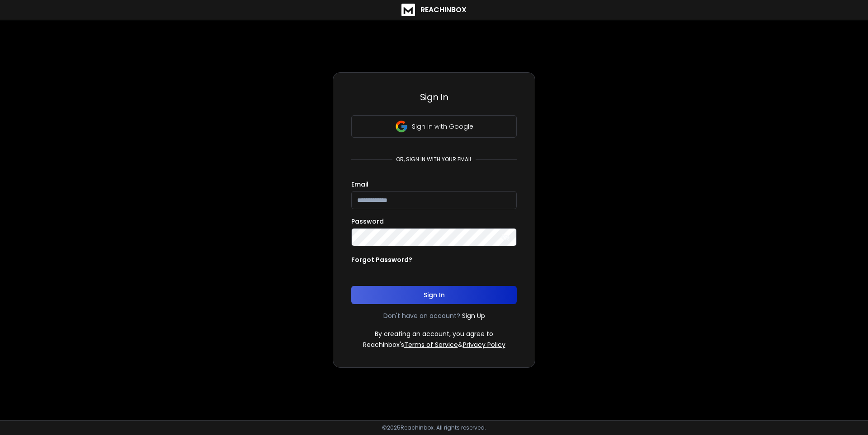 This screenshot has width=868, height=435. What do you see at coordinates (434, 295) in the screenshot?
I see `button: Sign In` at bounding box center [434, 295].